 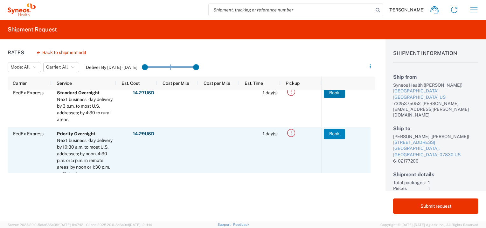 I want to click on span: Est. Cost, so click(x=130, y=83).